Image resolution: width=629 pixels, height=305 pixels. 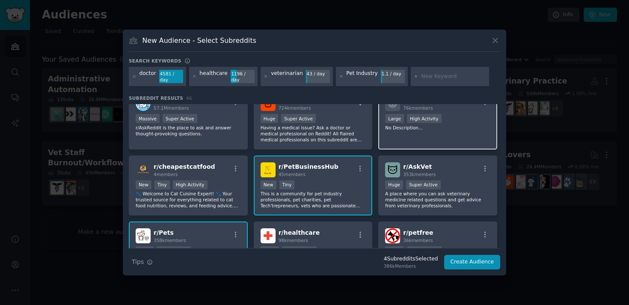 What do you see at coordinates (166, 174) in the screenshot?
I see `span: 4 members` at bounding box center [166, 174].